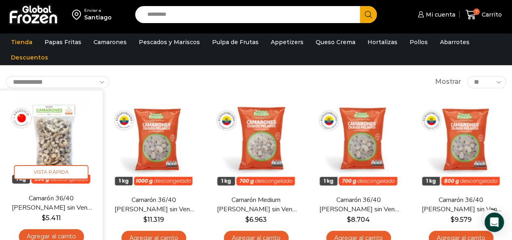 Image resolution: width=512 pixels, height=240 pixels. What do you see at coordinates (439, 15) in the screenshot?
I see `span: Mi cuenta` at bounding box center [439, 15].